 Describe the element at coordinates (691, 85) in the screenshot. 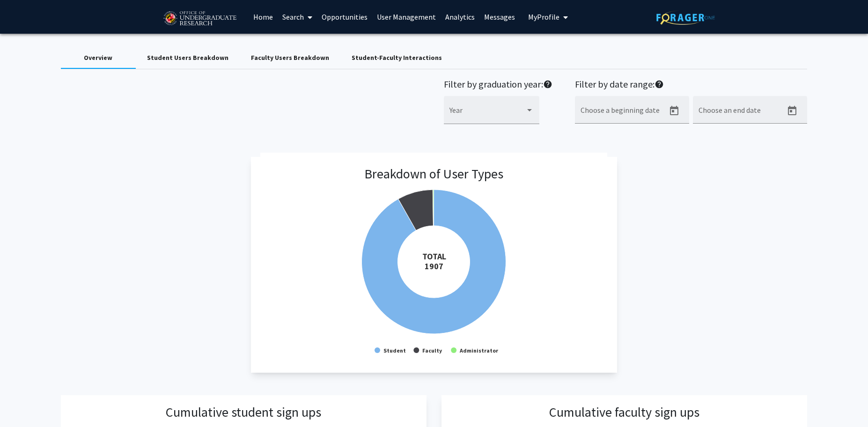

I see `h2: Filter by date range:` at that location.